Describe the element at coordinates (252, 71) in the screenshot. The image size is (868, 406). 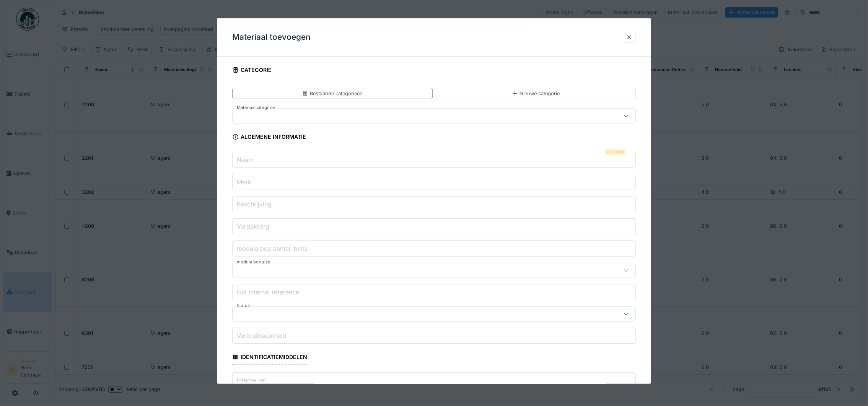
I see `div: Categorie` at that location.